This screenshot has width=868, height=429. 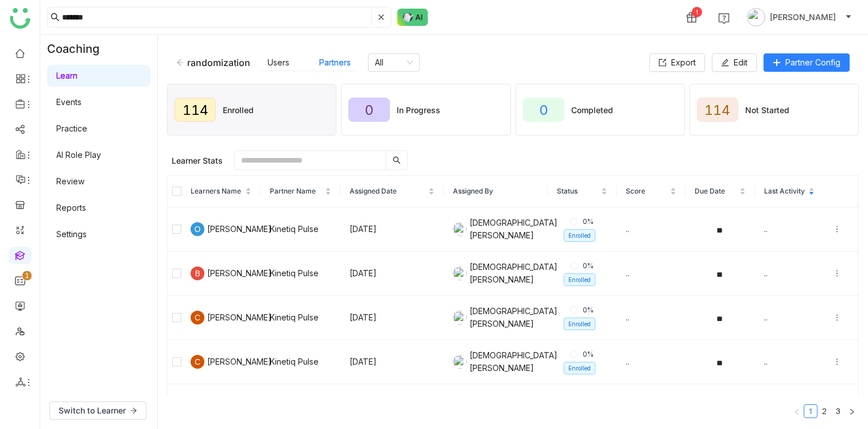 I want to click on a: 1, so click(x=810, y=411).